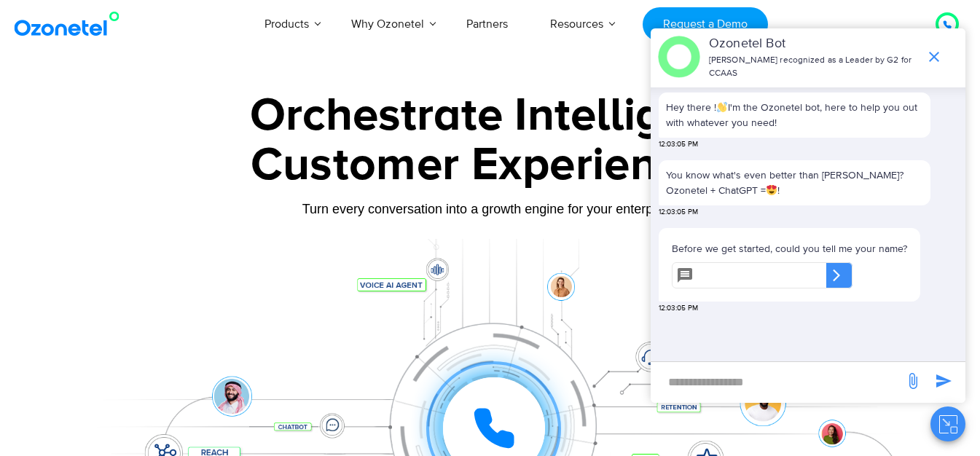 This screenshot has height=456, width=980. I want to click on p: Hey there ! I'm the Ozonetel bot, here to help you out with whatever you need!, so click(794, 115).